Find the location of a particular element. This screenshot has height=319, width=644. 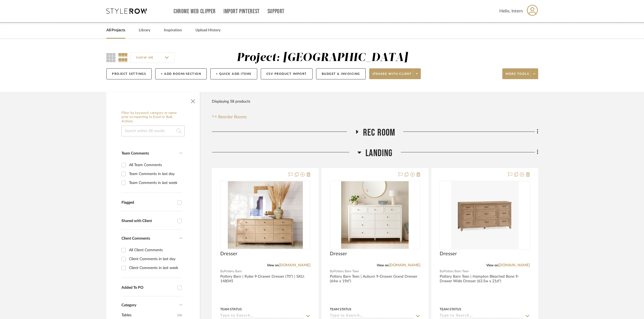

span: Pottery Barn is located at coordinates (232, 271).